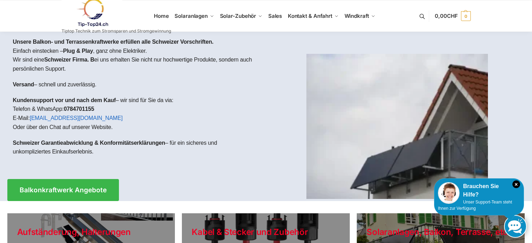  Describe the element at coordinates (313, 16) in the screenshot. I see `a: Kontakt & Anfahrt` at that location.